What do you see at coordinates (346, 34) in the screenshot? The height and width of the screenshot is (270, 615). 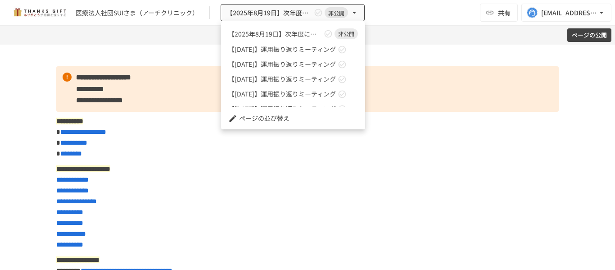 I see `span: 非公開` at bounding box center [346, 34].